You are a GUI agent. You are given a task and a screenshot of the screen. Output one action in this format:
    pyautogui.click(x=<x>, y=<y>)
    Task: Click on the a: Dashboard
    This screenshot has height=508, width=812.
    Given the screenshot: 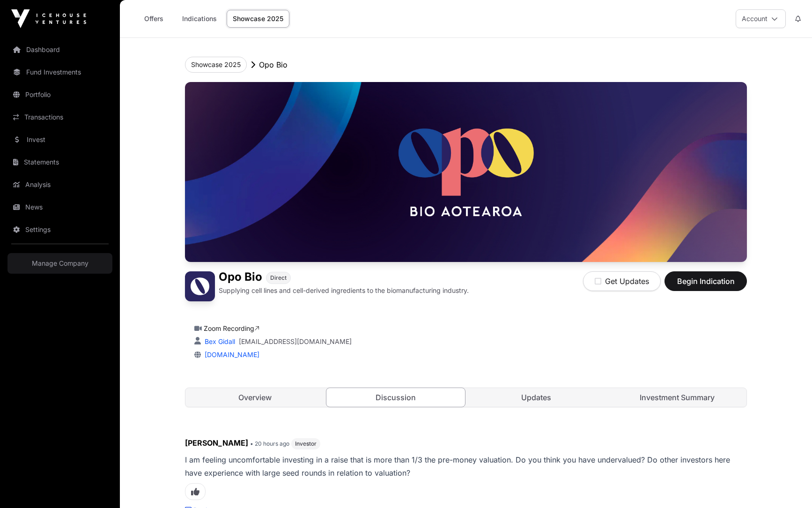 What is the action you would take?
    pyautogui.click(x=60, y=50)
    